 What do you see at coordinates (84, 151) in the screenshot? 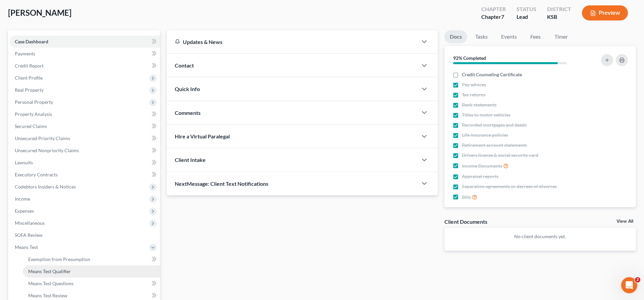
I see `a: Unsecured Nonpriority Claims` at bounding box center [84, 151].